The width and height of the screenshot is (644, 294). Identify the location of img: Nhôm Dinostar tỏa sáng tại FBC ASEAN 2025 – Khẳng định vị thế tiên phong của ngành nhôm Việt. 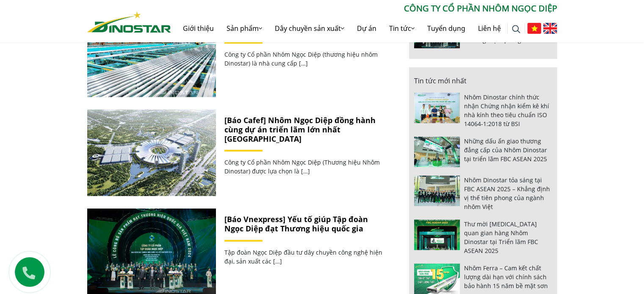
(437, 190).